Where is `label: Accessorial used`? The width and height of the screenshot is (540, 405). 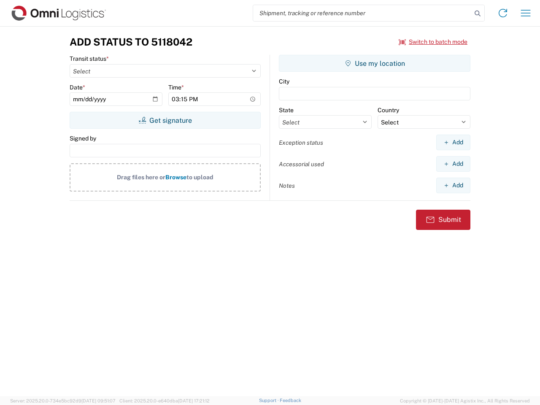
label: Accessorial used is located at coordinates (301, 164).